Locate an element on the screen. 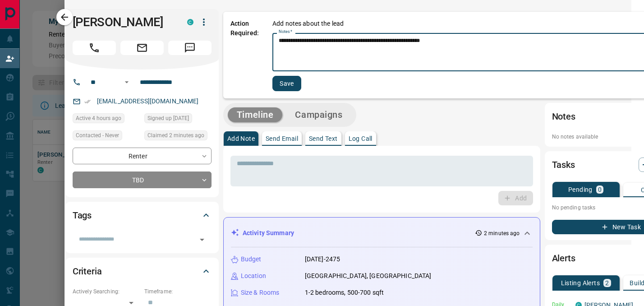 The width and height of the screenshot is (644, 306). p: Send Text is located at coordinates (323, 138).